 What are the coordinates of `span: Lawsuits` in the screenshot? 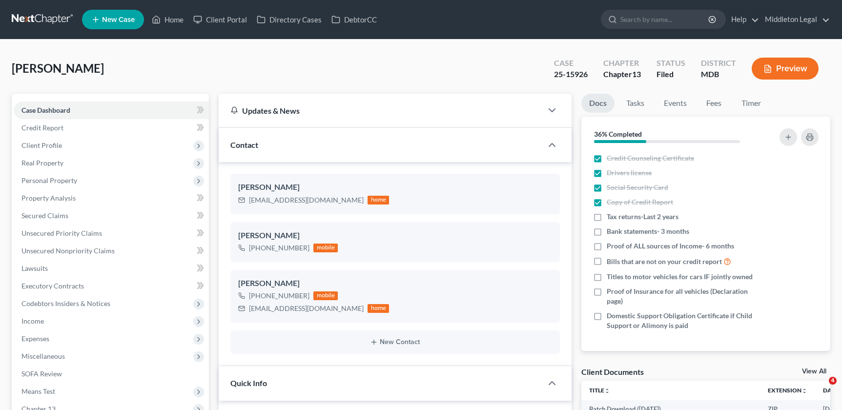 It's located at (35, 268).